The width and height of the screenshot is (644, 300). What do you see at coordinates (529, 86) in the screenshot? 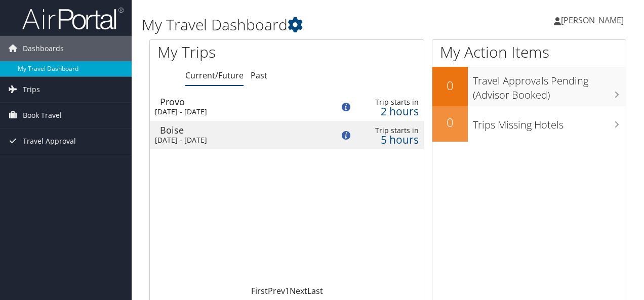
I see `a: 0Travel Approvals Pending (Advisor Booked)` at bounding box center [529, 86].